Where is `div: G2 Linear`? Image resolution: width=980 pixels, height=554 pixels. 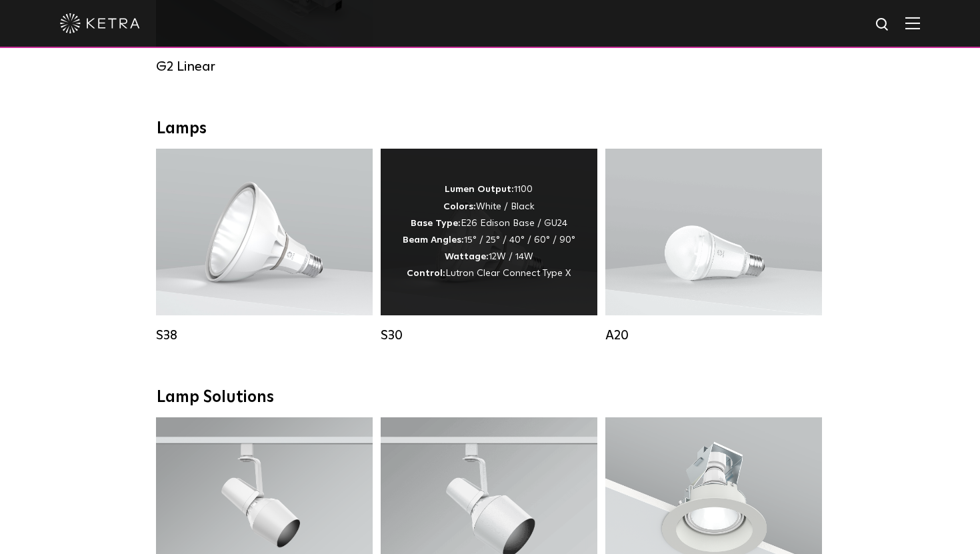
div: G2 Linear is located at coordinates (264, 67).